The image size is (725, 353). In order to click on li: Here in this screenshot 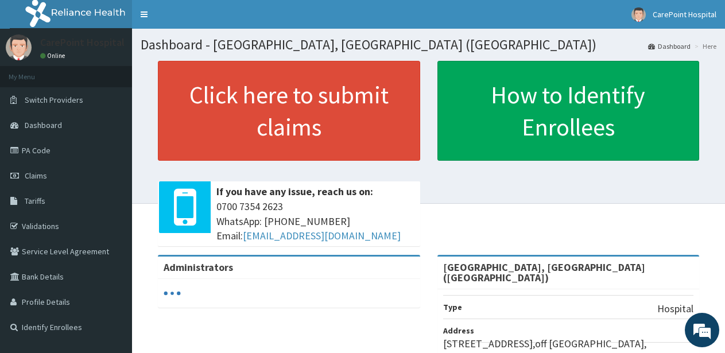, I will do `click(704, 46)`.